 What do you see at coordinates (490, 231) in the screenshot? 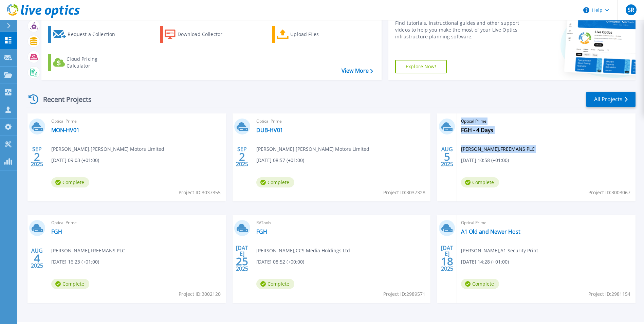
I see `a: A1 Old and Newer Host` at bounding box center [490, 231].